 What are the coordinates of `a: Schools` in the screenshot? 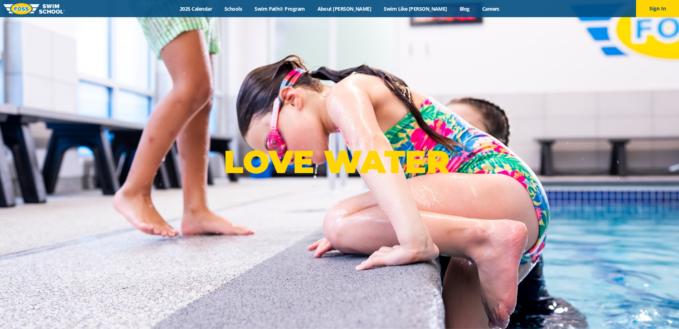 It's located at (233, 9).